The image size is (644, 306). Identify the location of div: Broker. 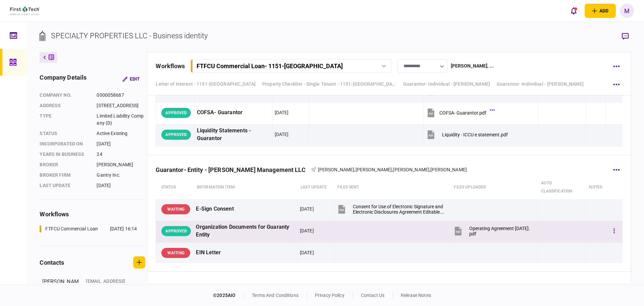
(65, 165).